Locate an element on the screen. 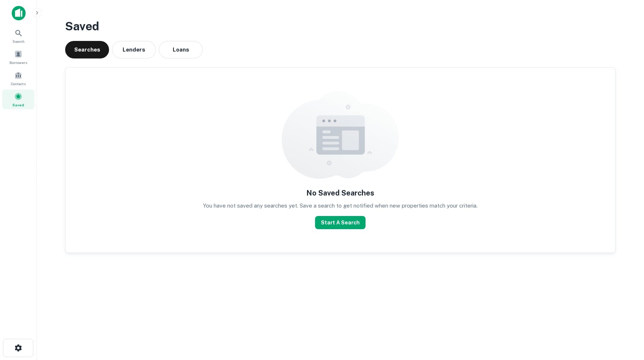  img: capitalize-icon.png is located at coordinates (19, 13).